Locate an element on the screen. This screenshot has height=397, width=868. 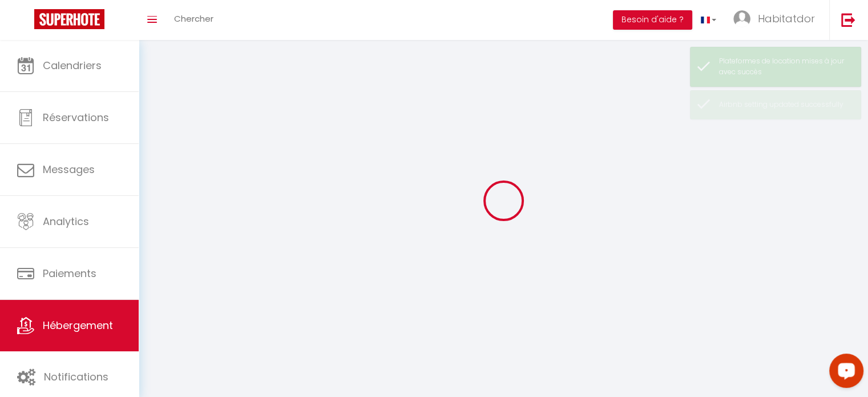
button: Open LiveChat chat widget is located at coordinates (26, 22).